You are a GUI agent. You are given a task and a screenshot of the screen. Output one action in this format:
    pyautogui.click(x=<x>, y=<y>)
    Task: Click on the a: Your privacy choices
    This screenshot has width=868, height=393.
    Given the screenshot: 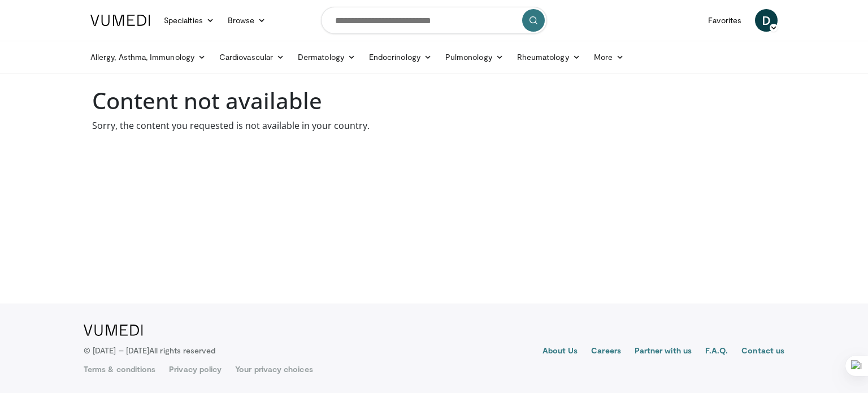 What is the action you would take?
    pyautogui.click(x=274, y=369)
    